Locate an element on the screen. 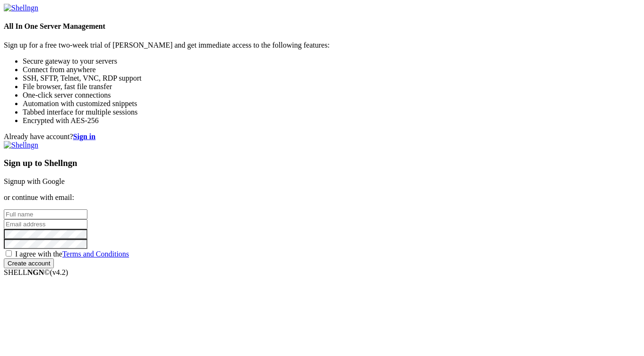 This screenshot has width=644, height=356. div: Already have account? is located at coordinates (322, 137).